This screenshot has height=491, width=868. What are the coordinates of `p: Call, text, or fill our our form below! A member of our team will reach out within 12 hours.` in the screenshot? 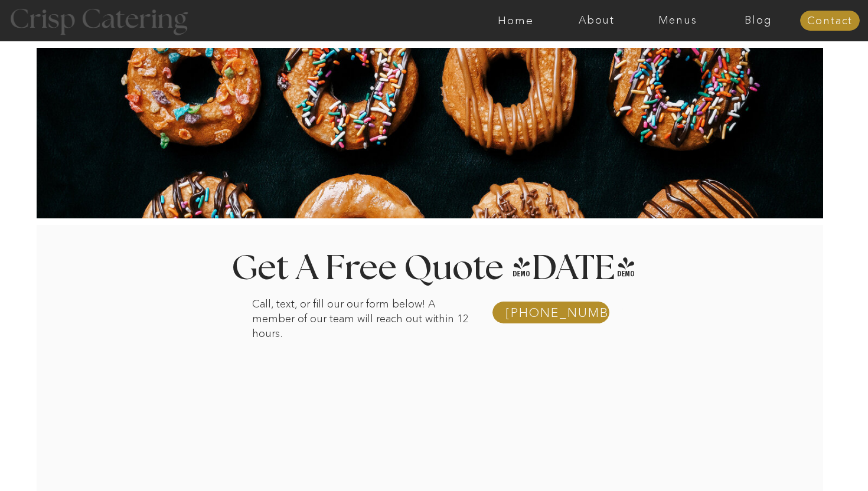 It's located at (364, 302).